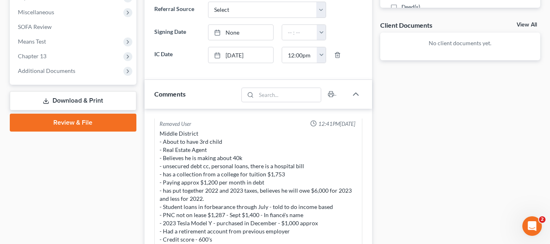 This screenshot has height=244, width=550. Describe the element at coordinates (288, 95) in the screenshot. I see `input: Search...` at that location.